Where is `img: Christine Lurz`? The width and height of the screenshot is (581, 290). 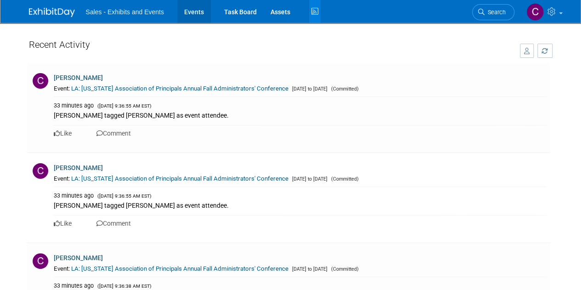
img: Christine Lurz is located at coordinates (535, 12).